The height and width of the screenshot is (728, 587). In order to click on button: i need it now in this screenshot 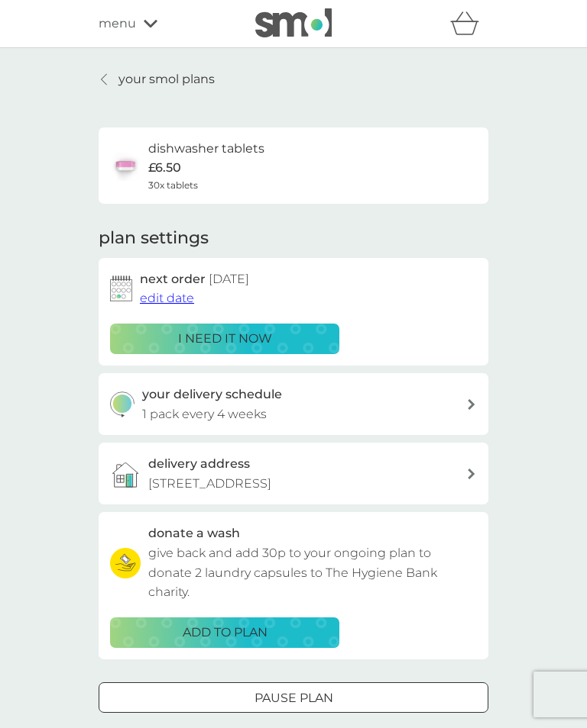, I will do `click(225, 339)`.